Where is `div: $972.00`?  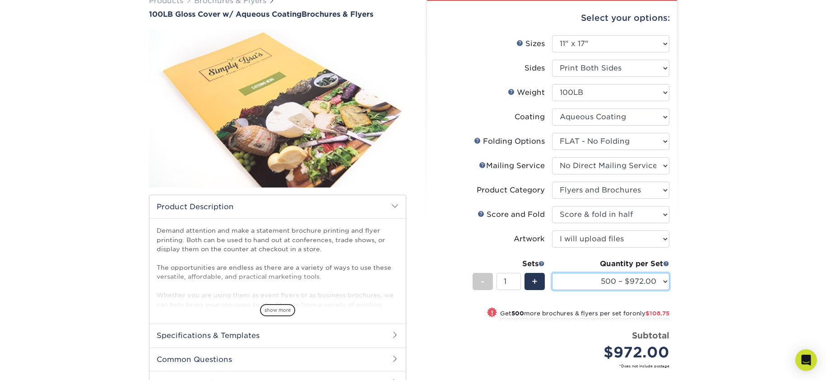
div: $972.00 is located at coordinates (614, 352).